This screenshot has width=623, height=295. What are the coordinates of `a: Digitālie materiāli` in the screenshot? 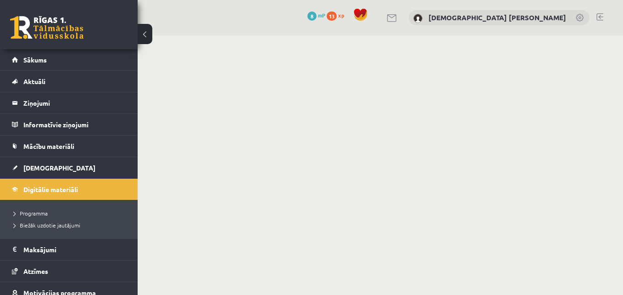 It's located at (69, 189).